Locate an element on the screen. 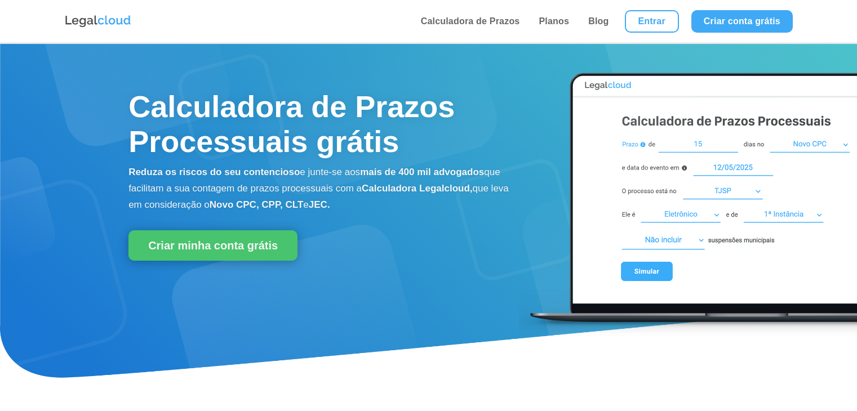  b: Calculadora Legalcloud, is located at coordinates (417, 188).